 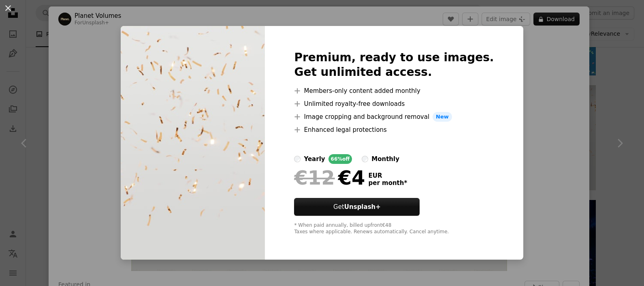 What do you see at coordinates (394, 104) in the screenshot?
I see `li: Unlimited royalty-free downloads` at bounding box center [394, 104].